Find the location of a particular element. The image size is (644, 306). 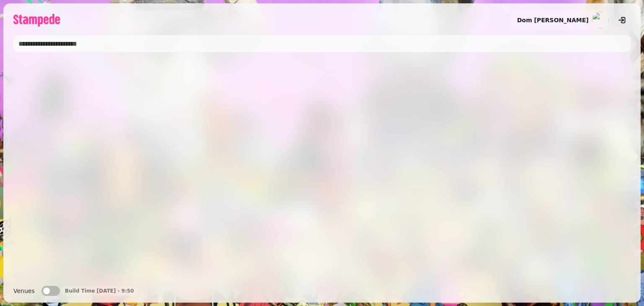

img: logo is located at coordinates (36, 20).